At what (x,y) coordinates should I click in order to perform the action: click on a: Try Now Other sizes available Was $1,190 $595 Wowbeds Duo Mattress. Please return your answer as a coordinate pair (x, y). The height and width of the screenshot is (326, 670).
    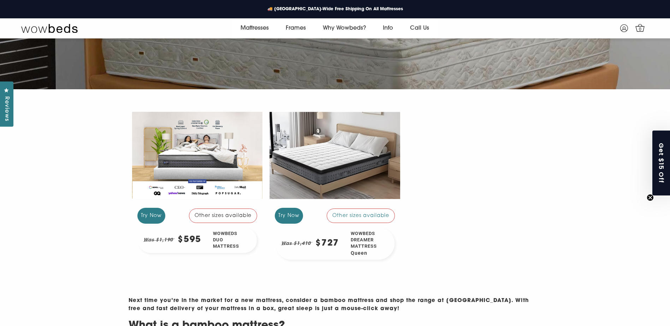
    Looking at the image, I should click on (197, 182).